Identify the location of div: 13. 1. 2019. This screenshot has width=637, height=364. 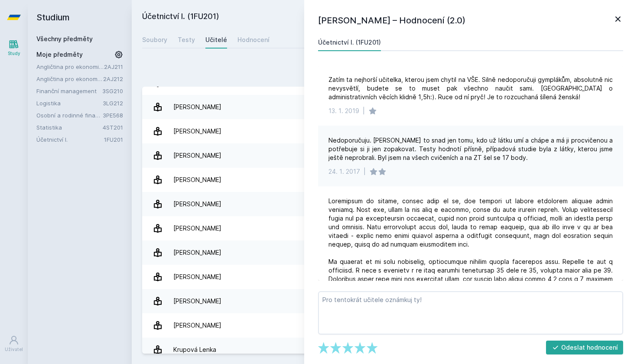
(344, 111).